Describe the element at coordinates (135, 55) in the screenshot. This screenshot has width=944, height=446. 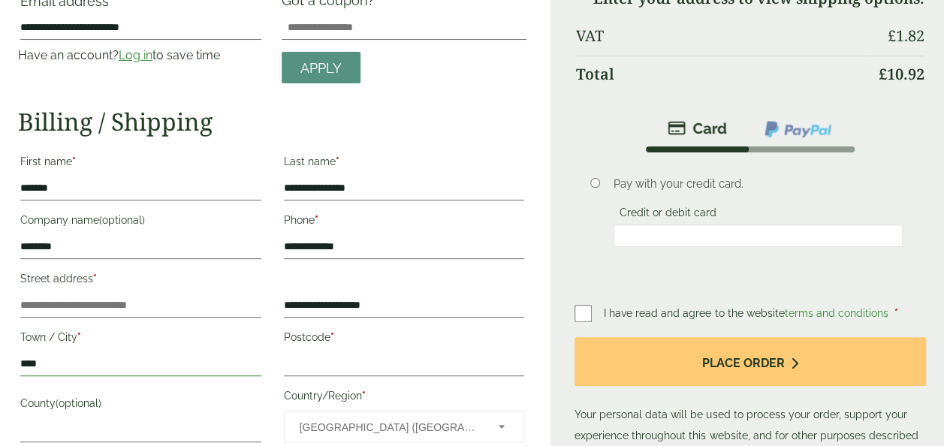
I see `a: Log in` at that location.